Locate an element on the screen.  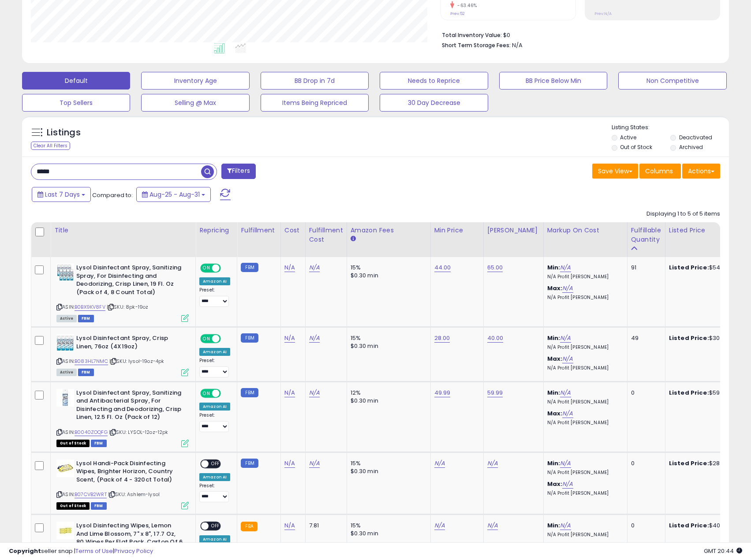
strong: Copyright is located at coordinates (25, 551).